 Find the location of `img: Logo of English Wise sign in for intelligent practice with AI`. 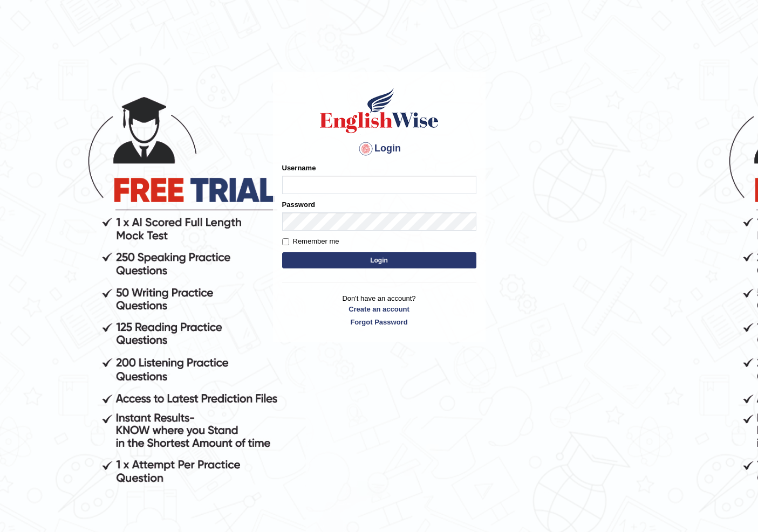

img: Logo of English Wise sign in for intelligent practice with AI is located at coordinates (379, 111).